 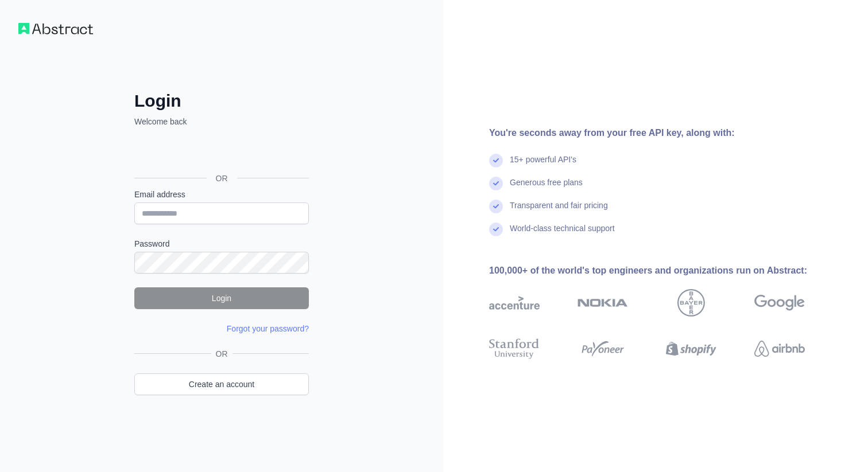 I want to click on button: Login, so click(x=222, y=298).